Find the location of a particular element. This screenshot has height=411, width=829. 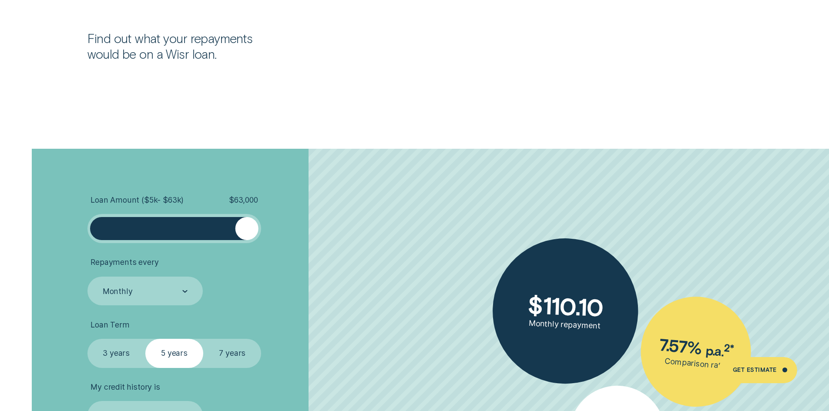

p: Find out what your repayments would be on a Wisr loan. is located at coordinates (182, 46).